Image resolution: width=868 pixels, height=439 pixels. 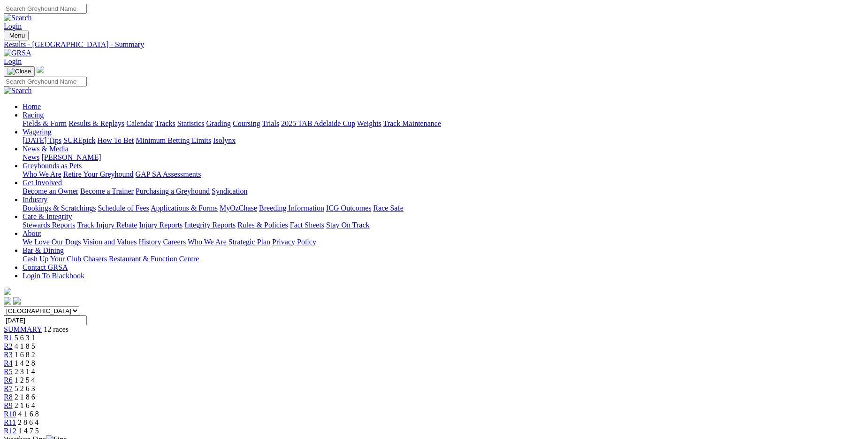 I want to click on div: News & Media, so click(x=444, y=157).